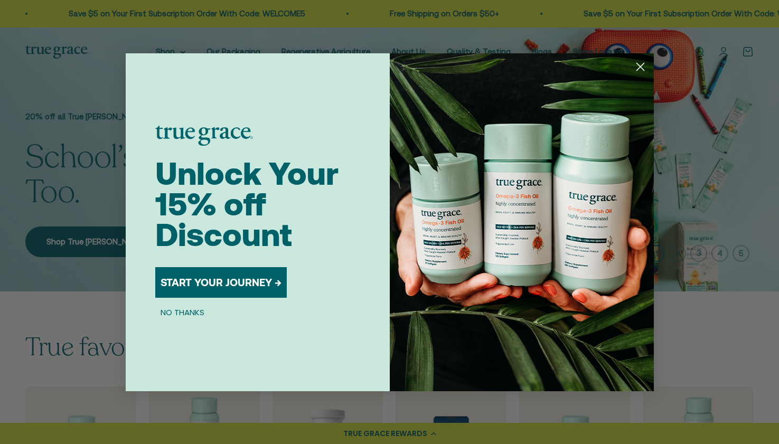 The height and width of the screenshot is (444, 779). What do you see at coordinates (522, 222) in the screenshot?
I see `img: 098727d5-50f8-4f9b-9554-844bb8da1403.jpeg` at bounding box center [522, 222].